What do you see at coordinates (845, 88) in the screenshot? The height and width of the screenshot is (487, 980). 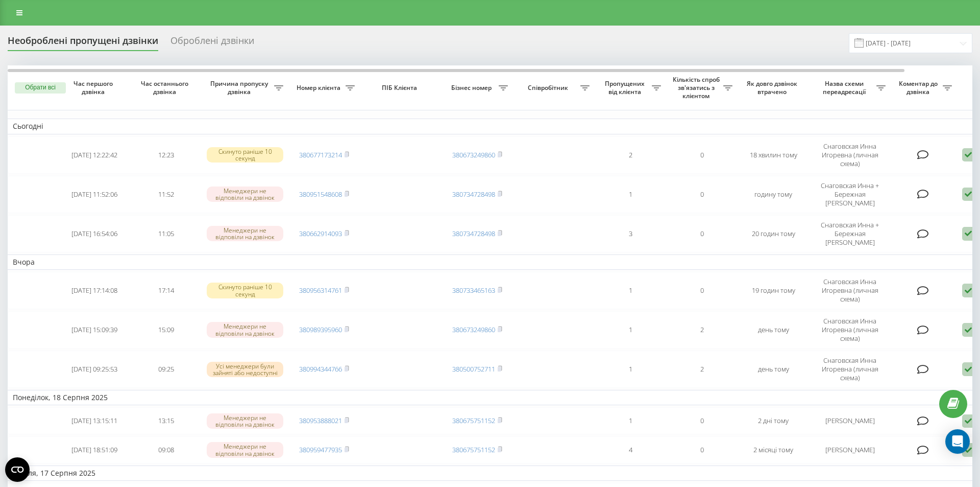 I see `span: Назва схеми переадресації` at bounding box center [845, 88].